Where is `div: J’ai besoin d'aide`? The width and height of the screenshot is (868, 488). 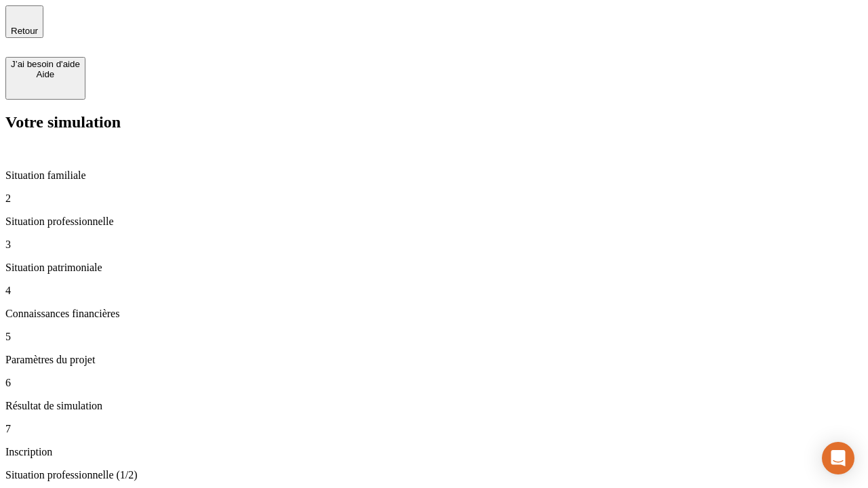 div: J’ai besoin d'aide is located at coordinates (45, 64).